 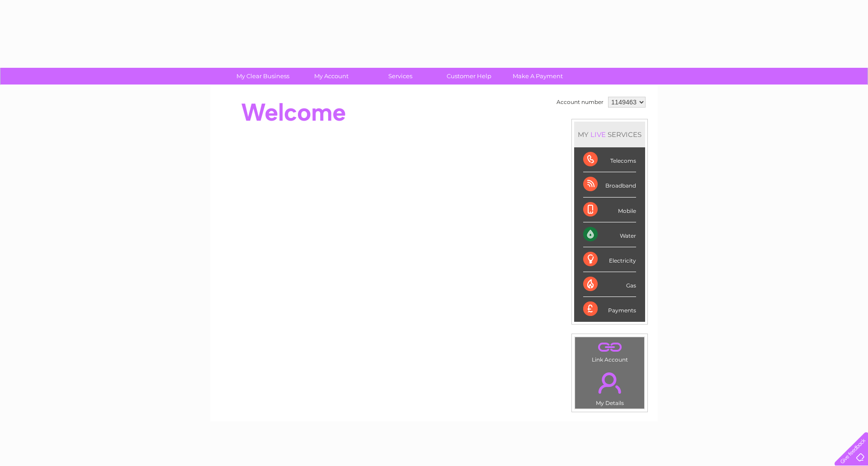 I want to click on td: Account number, so click(x=580, y=102).